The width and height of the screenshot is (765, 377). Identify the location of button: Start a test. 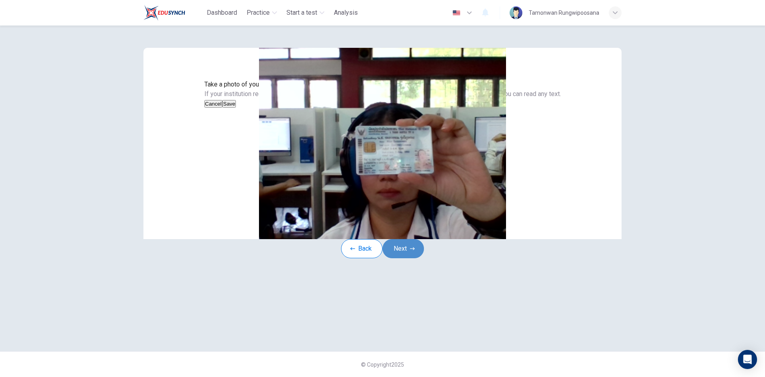
(305, 13).